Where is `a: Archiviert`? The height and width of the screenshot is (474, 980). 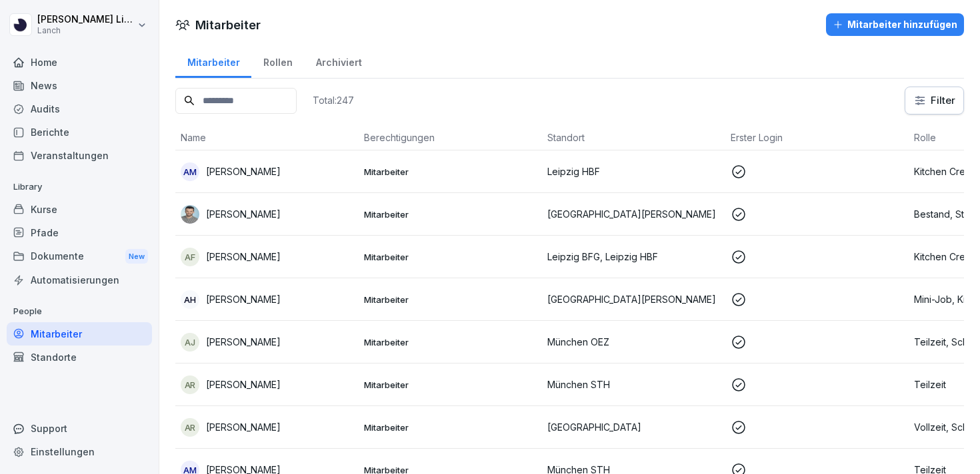
a: Archiviert is located at coordinates (339, 61).